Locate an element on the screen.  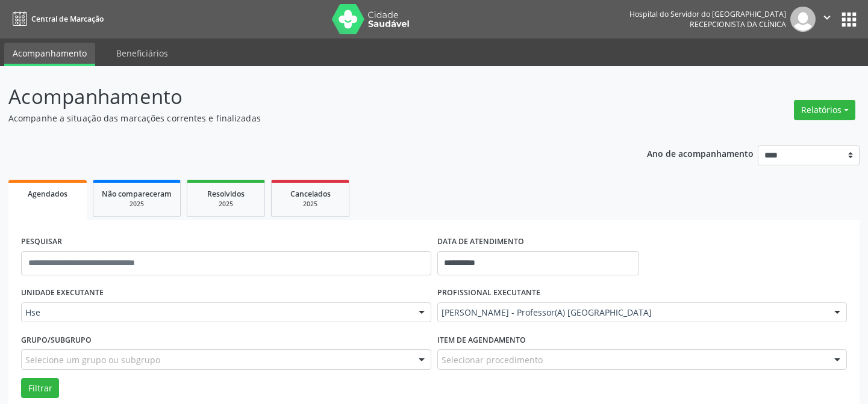
span: Selecione um grupo ou subgrupo is located at coordinates (93, 360).